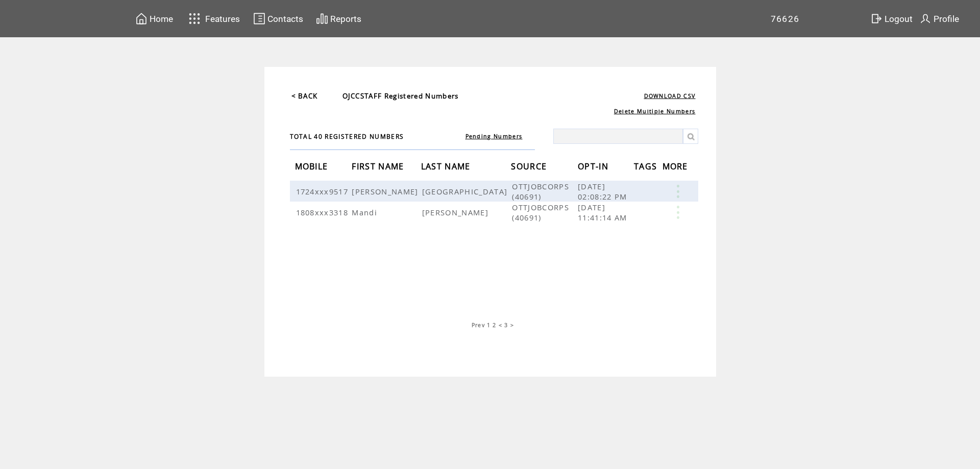  What do you see at coordinates (594, 166) in the screenshot?
I see `a: OPT-IN` at bounding box center [594, 166].